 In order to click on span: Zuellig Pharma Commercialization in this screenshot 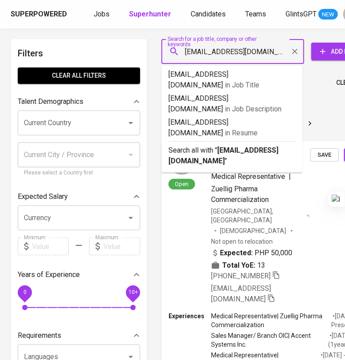, I will do `click(240, 194)`.